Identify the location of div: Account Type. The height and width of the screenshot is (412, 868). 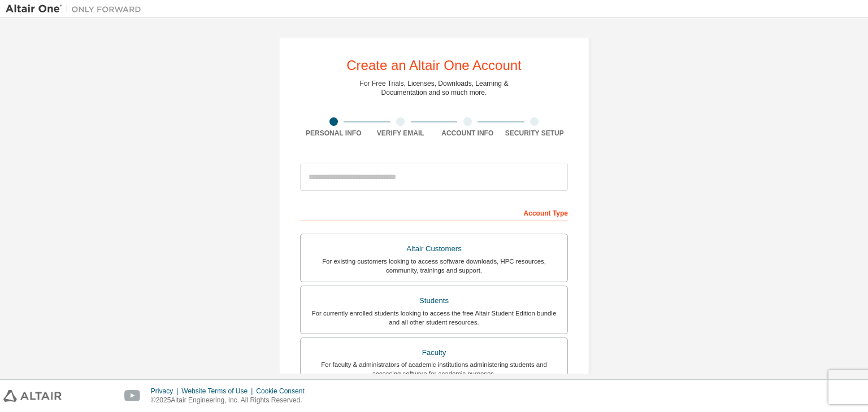
(434, 212).